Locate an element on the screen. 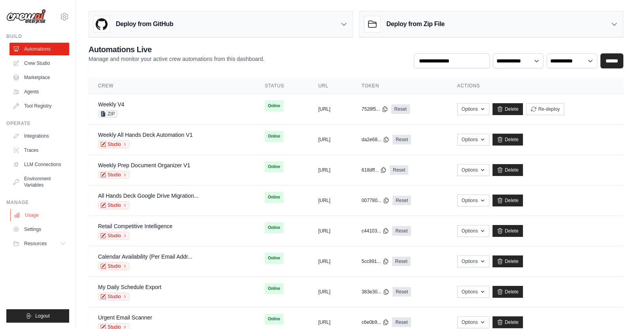  a: LLM Connections is located at coordinates (39, 164).